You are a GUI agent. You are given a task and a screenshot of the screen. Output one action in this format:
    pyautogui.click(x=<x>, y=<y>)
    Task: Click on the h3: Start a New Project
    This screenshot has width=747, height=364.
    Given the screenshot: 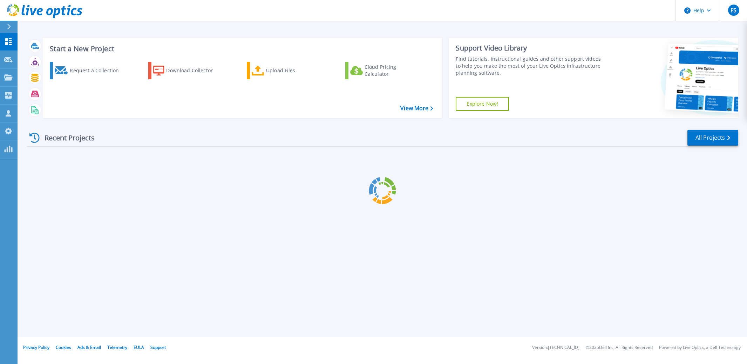 What is the action you would take?
    pyautogui.click(x=241, y=49)
    